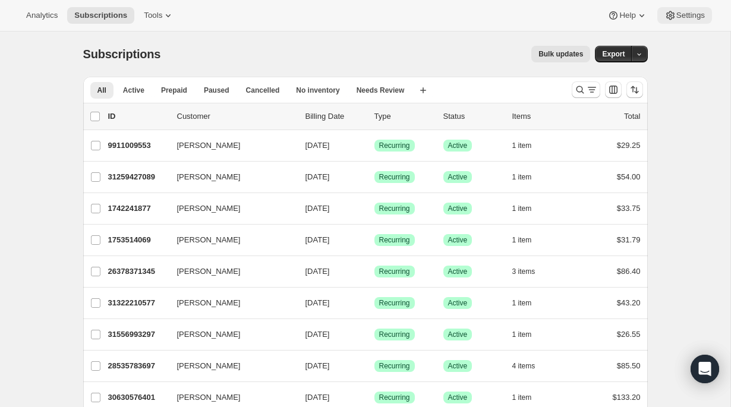 The width and height of the screenshot is (731, 407). What do you see at coordinates (530, 272) in the screenshot?
I see `button: 3 items` at bounding box center [530, 272].